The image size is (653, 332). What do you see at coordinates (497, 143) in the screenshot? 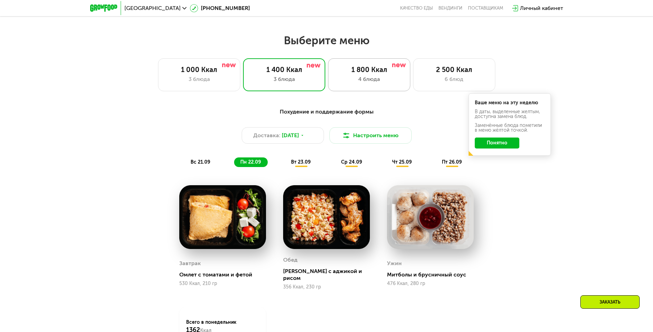
I see `button: Понятно` at bounding box center [497, 143].